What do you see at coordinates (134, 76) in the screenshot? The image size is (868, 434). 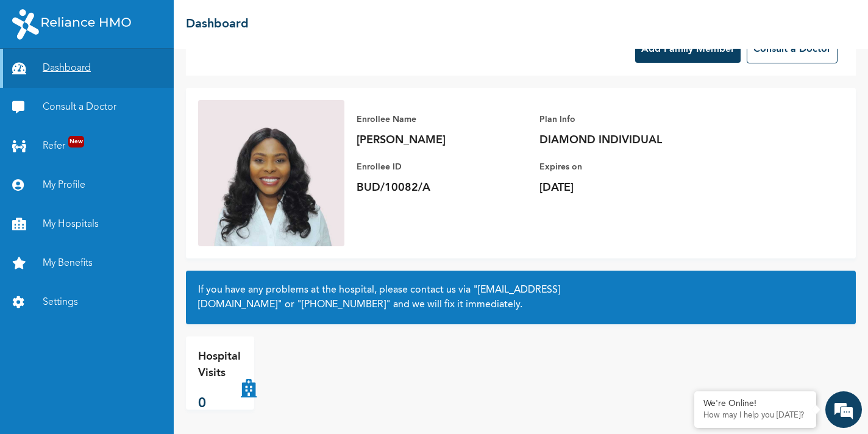 I see `div: Chat with us now` at bounding box center [134, 76].